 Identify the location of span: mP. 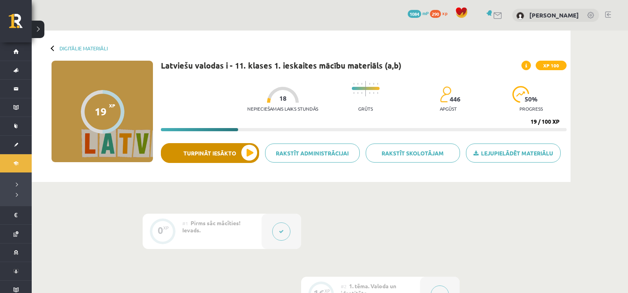
(426, 13).